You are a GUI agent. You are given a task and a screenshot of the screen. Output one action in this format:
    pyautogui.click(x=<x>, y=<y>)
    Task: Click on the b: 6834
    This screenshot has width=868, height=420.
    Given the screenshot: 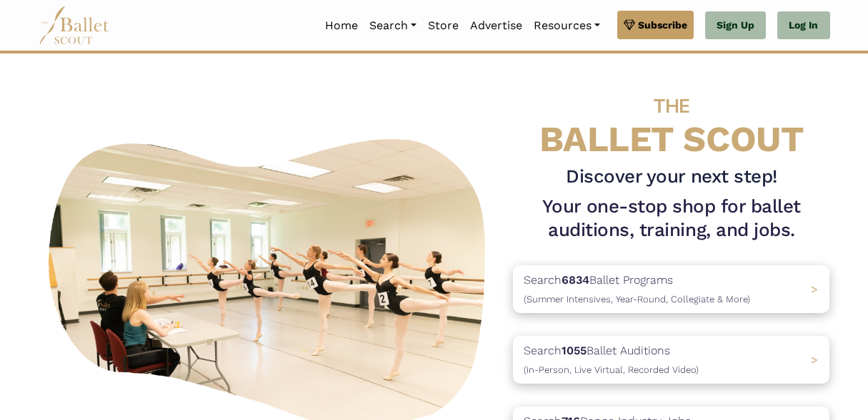 What is the action you would take?
    pyautogui.click(x=575, y=280)
    